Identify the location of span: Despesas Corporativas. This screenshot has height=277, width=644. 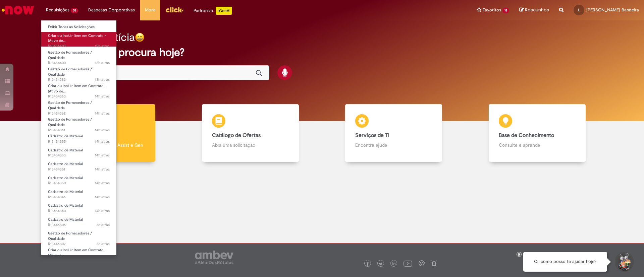
(111, 10).